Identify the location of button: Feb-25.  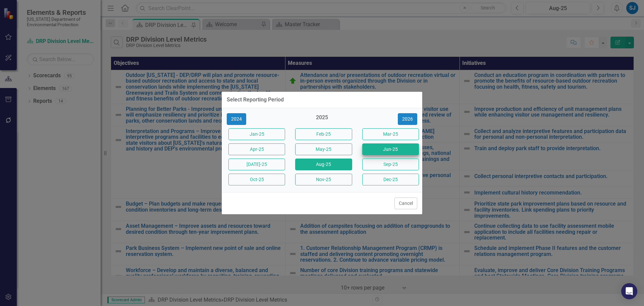
(323, 134).